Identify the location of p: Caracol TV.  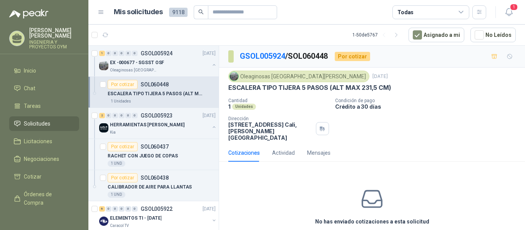
(119, 226).